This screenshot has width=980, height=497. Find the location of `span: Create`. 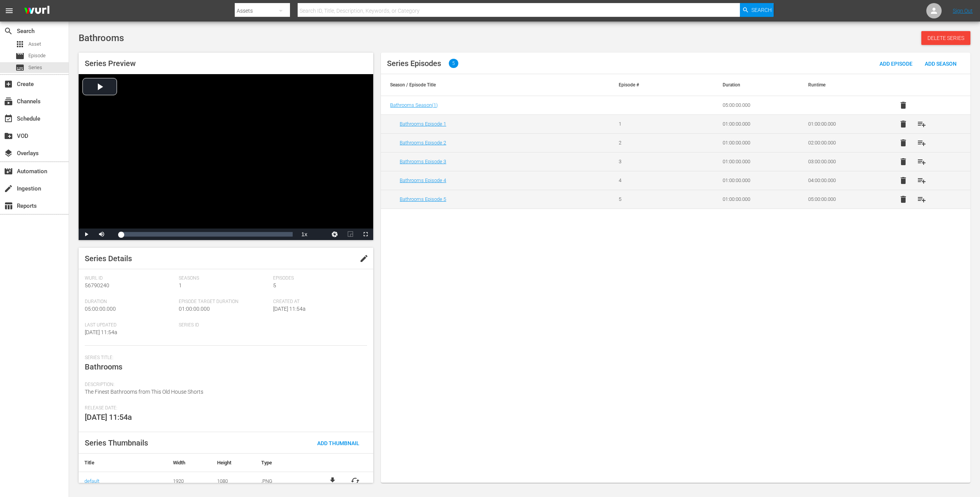

span: Create is located at coordinates (9, 84).